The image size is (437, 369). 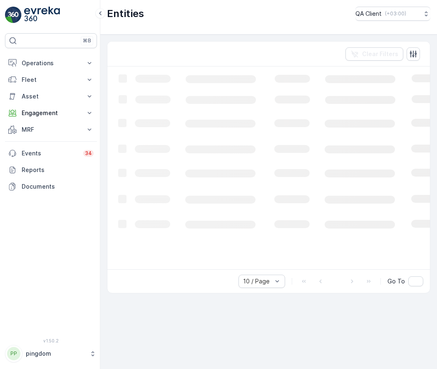 I want to click on button: Asset, so click(x=51, y=97).